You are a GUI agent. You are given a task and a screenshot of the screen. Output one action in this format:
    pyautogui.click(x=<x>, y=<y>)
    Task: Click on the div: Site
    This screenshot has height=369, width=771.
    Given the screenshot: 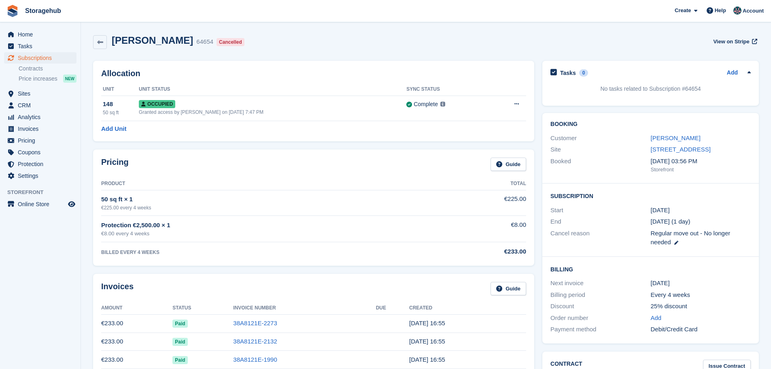 What is the action you would take?
    pyautogui.click(x=600, y=149)
    